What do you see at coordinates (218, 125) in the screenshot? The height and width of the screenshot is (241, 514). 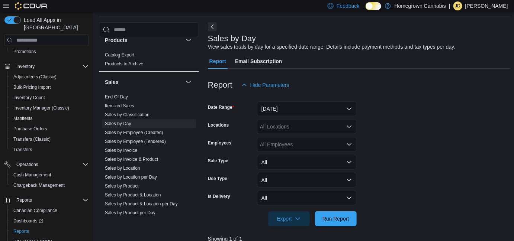 I see `label: Locations` at bounding box center [218, 125].